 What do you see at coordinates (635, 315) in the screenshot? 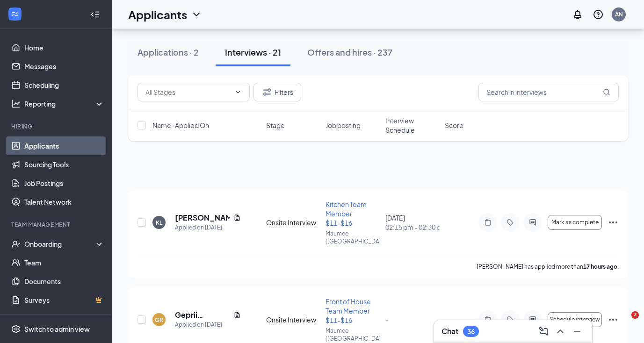
I see `span: 2` at bounding box center [635, 315].